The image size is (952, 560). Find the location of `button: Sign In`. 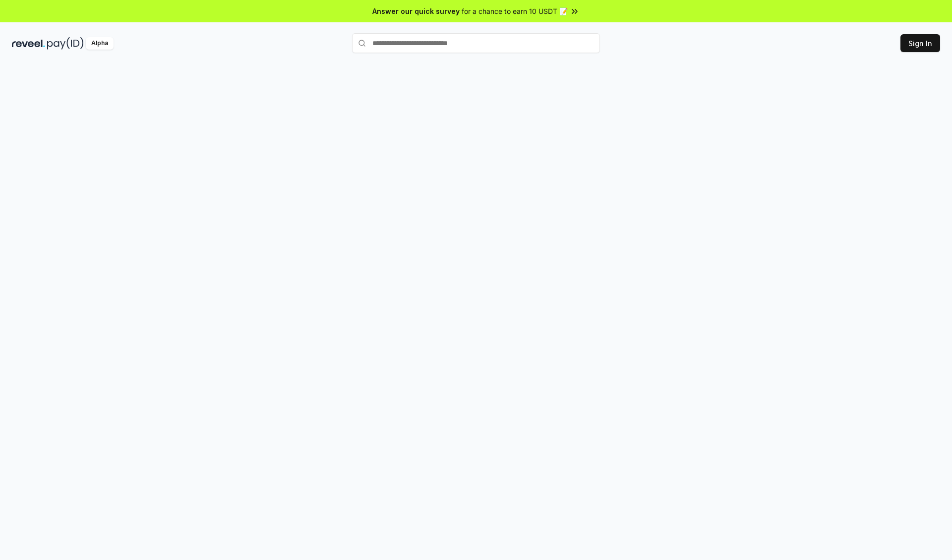

button: Sign In is located at coordinates (921, 43).